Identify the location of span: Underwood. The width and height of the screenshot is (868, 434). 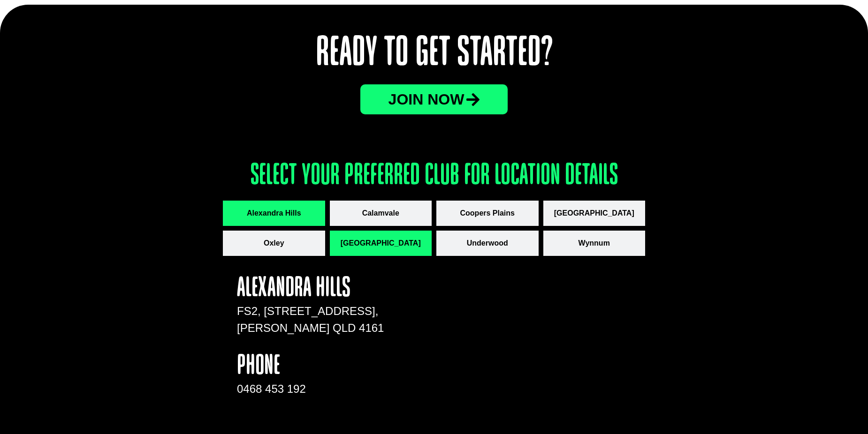
(488, 244).